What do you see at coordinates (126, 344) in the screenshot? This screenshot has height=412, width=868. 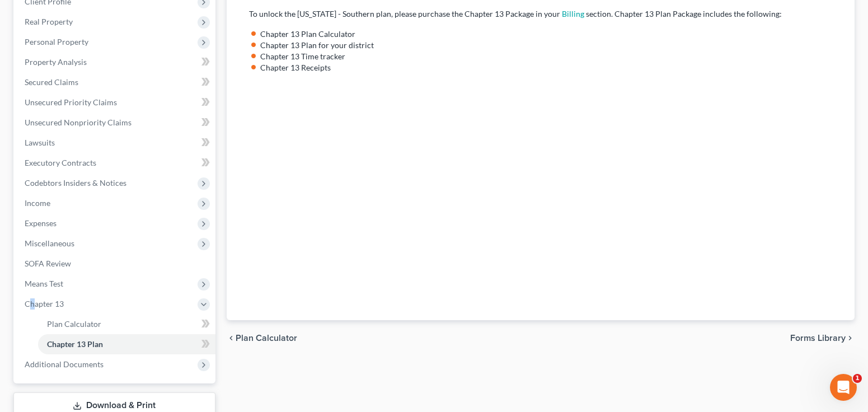 I see `a: Chapter 13 Plan` at bounding box center [126, 344].